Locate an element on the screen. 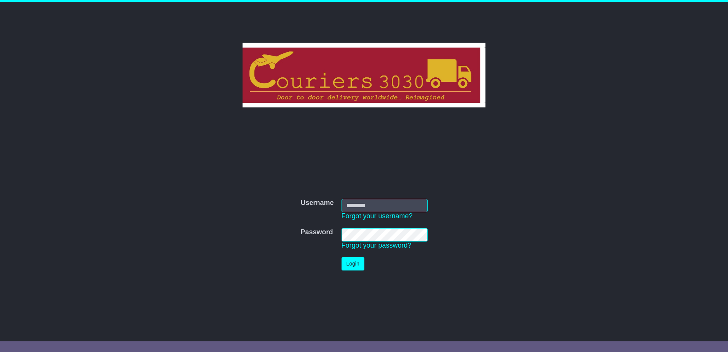 The width and height of the screenshot is (728, 352). label: Username is located at coordinates (317, 203).